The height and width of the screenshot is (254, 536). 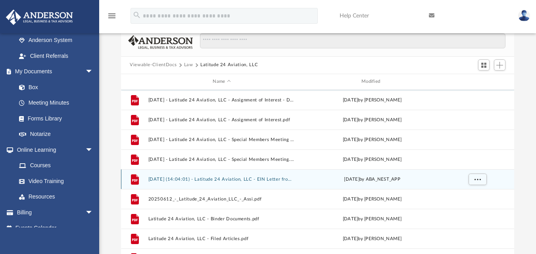 I want to click on button: More options, so click(x=478, y=179).